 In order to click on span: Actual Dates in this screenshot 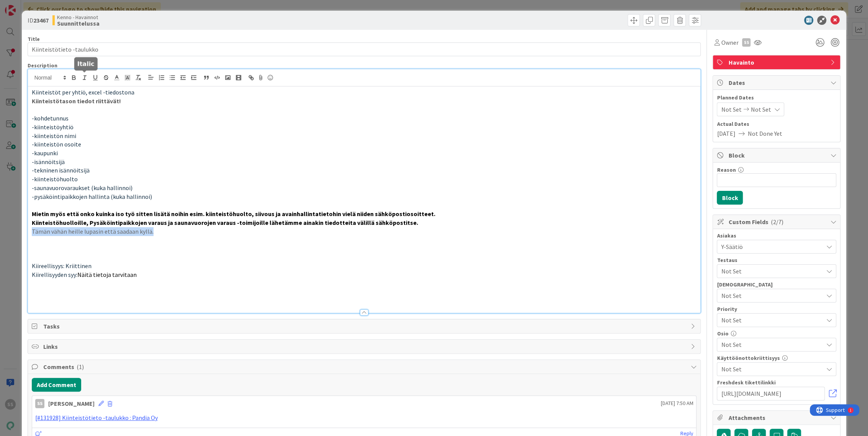, I will do `click(776, 124)`.